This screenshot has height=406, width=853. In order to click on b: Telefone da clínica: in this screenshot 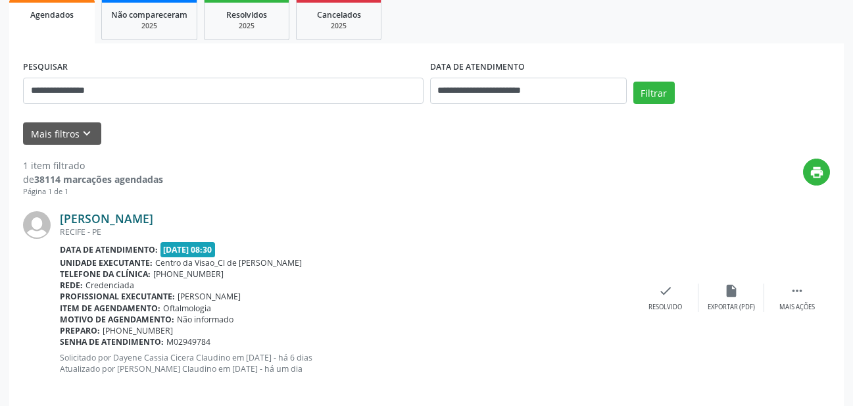, I will do `click(105, 273)`.